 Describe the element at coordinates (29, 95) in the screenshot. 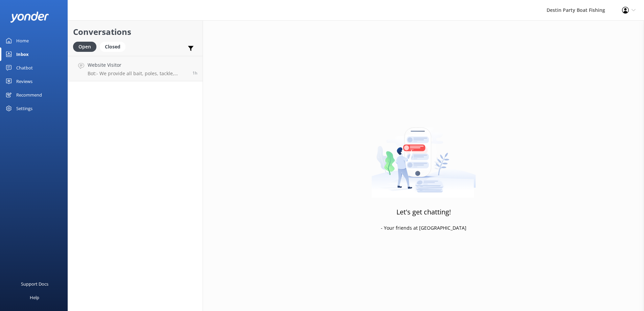

I see `div: Recommend` at that location.